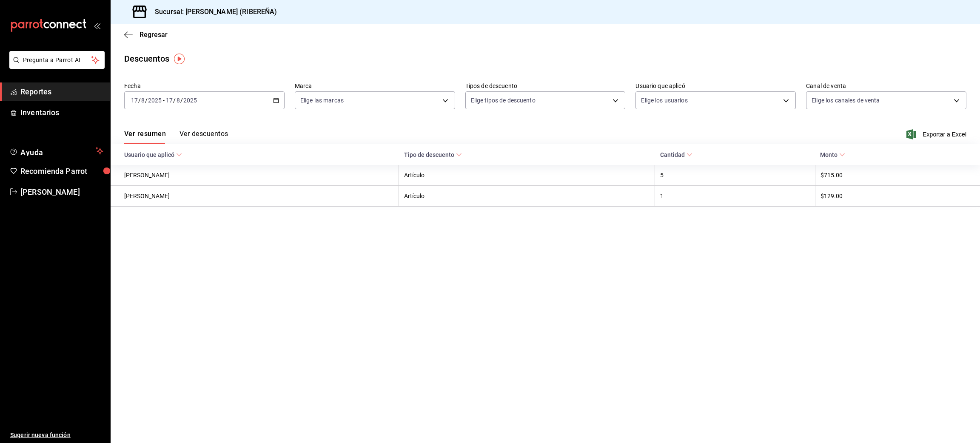 Image resolution: width=980 pixels, height=443 pixels. What do you see at coordinates (153, 34) in the screenshot?
I see `span: Regresar` at bounding box center [153, 34].